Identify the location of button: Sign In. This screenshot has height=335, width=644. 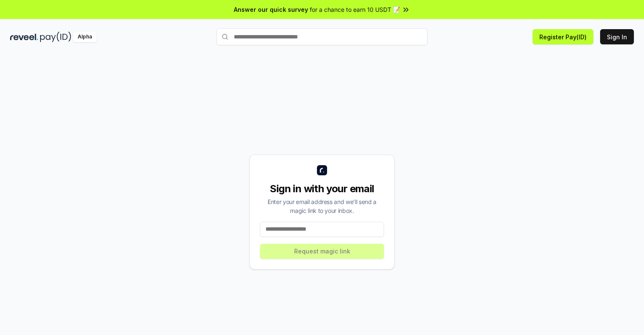
(617, 37).